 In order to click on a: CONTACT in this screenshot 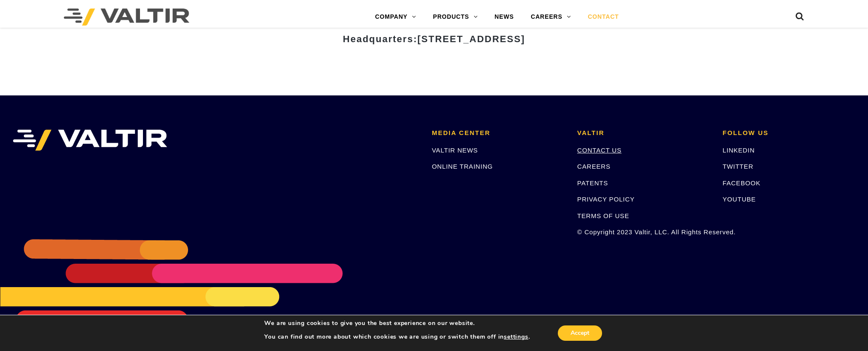, I will do `click(603, 17)`.